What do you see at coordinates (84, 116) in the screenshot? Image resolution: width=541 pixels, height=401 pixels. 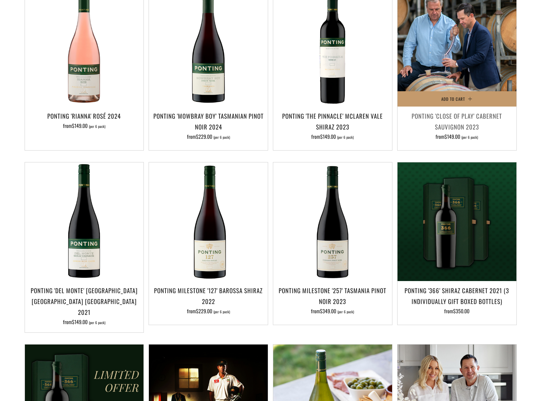 I see `h3: Ponting 'Rianna' Rosé 2024` at bounding box center [84, 116].